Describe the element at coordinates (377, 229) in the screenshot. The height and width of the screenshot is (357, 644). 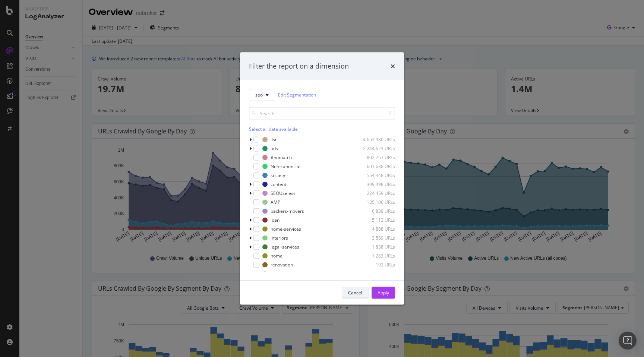
I see `div: 4,888 URLs` at that location.